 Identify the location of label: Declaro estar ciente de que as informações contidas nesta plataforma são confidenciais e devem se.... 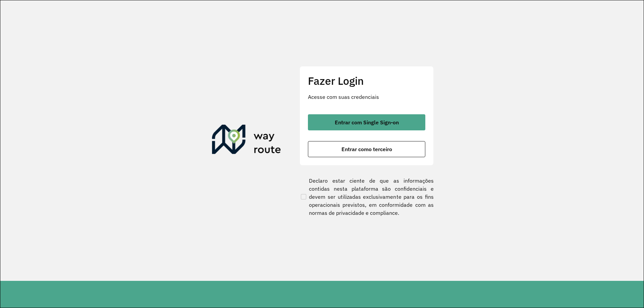
(366, 197).